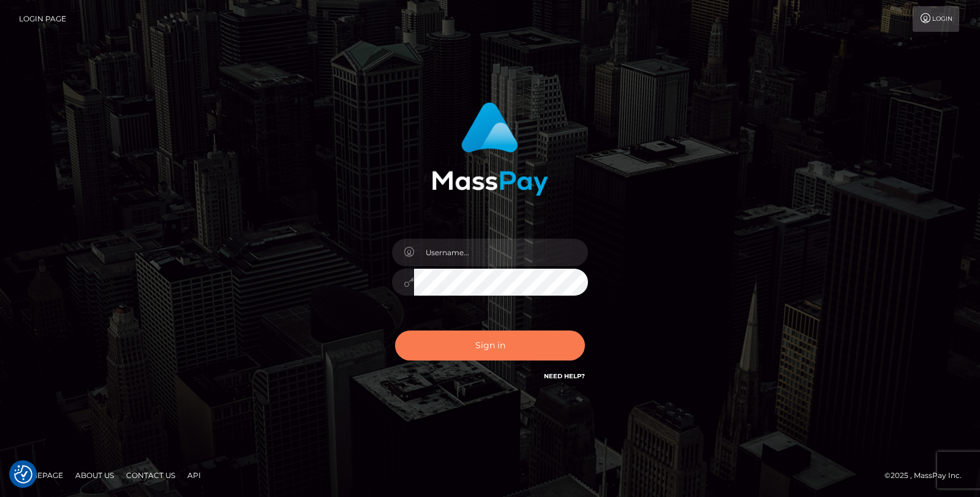 The width and height of the screenshot is (980, 497). I want to click on div: © 2025 , MassPay Inc., so click(927, 476).